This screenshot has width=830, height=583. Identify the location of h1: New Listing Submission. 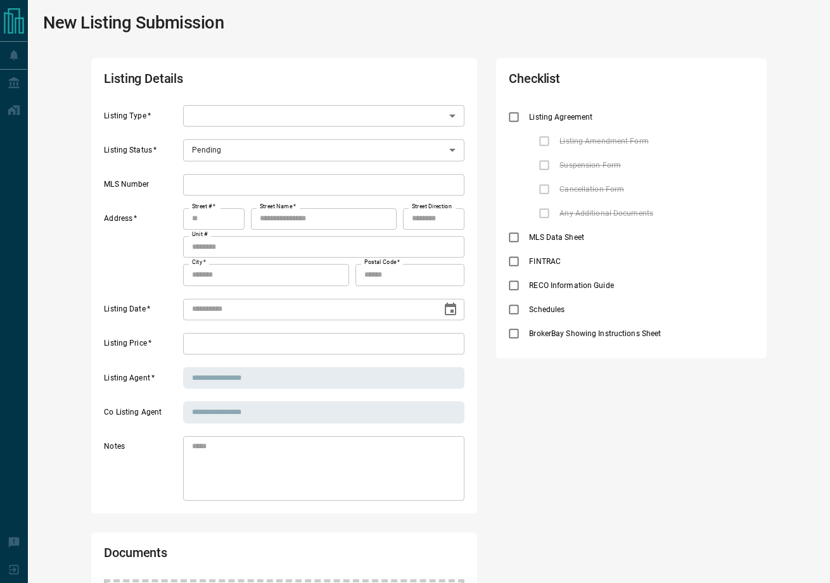
(134, 23).